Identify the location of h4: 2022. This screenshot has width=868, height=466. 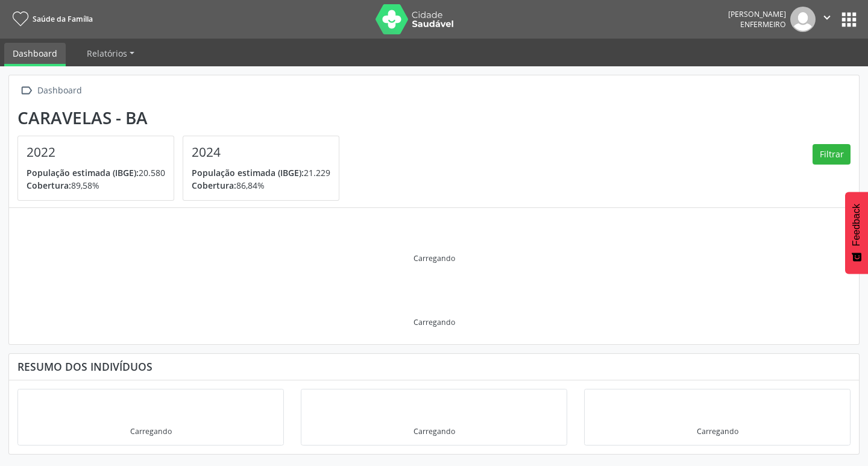
(96, 152).